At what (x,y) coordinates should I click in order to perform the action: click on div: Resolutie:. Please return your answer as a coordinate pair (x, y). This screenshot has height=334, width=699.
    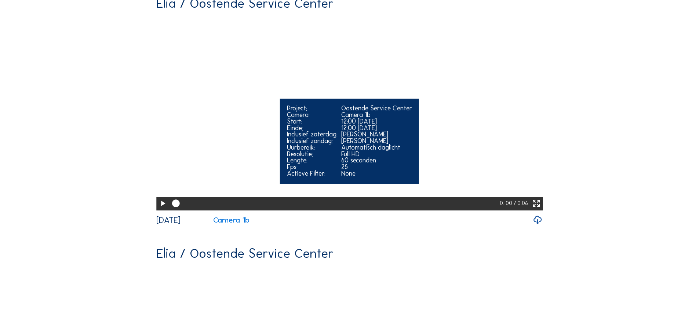
    Looking at the image, I should click on (312, 154).